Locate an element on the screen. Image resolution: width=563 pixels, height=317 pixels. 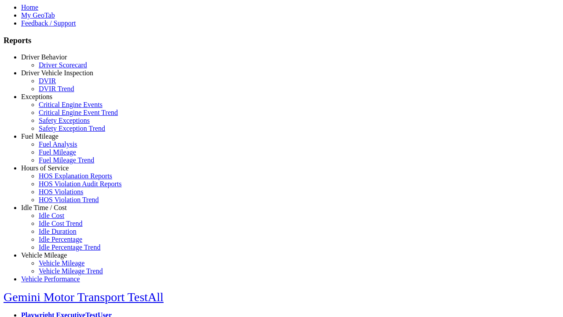
a: Safety Exception Trend is located at coordinates (72, 128).